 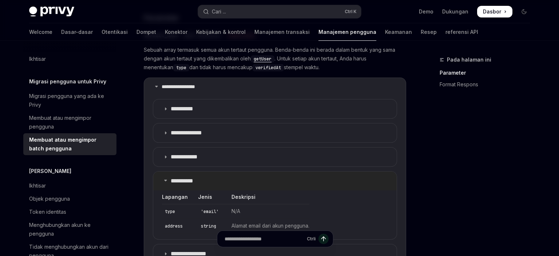 What do you see at coordinates (347, 32) in the screenshot?
I see `a: Manajemen pengguna` at bounding box center [347, 32].